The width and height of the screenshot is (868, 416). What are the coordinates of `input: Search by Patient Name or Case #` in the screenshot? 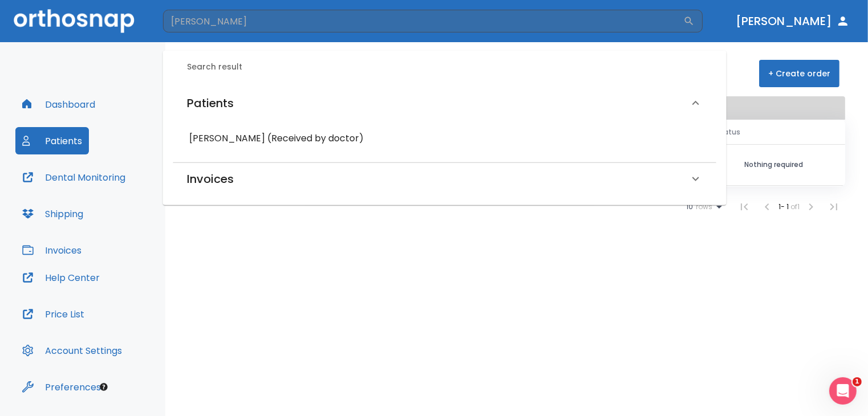 It's located at (423, 21).